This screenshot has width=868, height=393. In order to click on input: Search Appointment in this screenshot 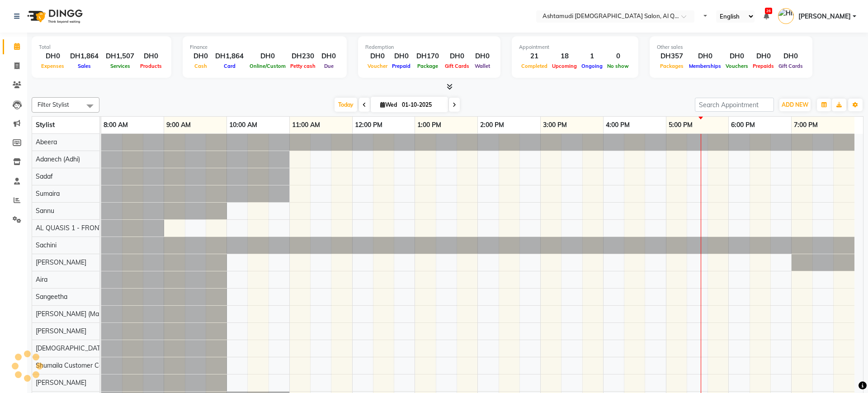, I will do `click(734, 104)`.